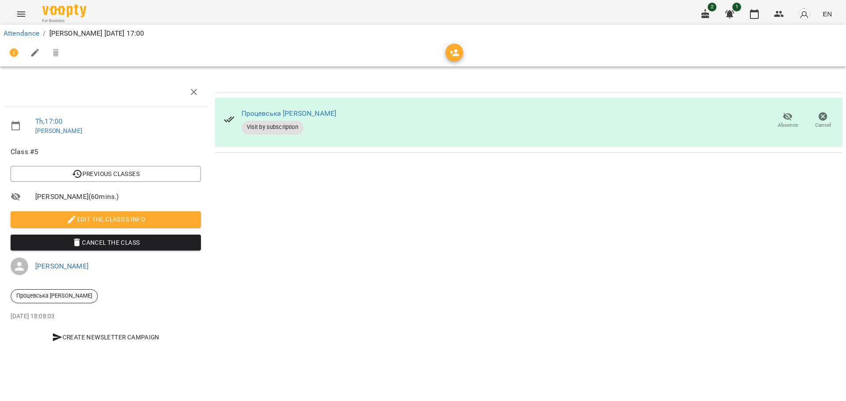 The width and height of the screenshot is (846, 401). Describe the element at coordinates (106, 338) in the screenshot. I see `button: Create Newsletter Campaign` at that location.